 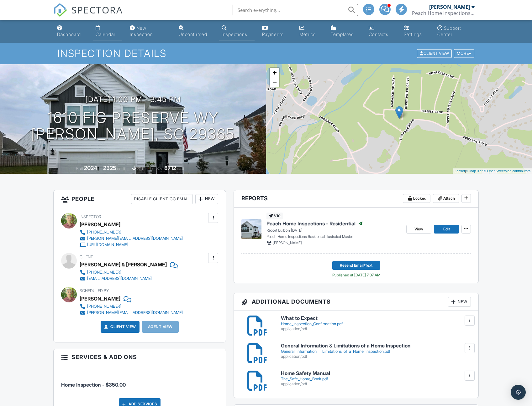 What do you see at coordinates (60, 10) in the screenshot?
I see `img: The Best Home Inspection Software - Spectora` at bounding box center [60, 10].